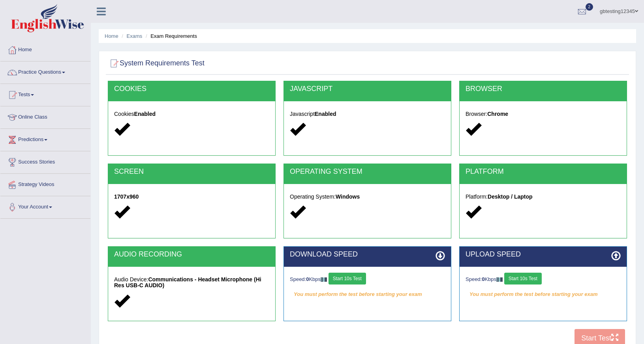 This screenshot has width=644, height=344. I want to click on h5: Browser:, so click(543, 114).